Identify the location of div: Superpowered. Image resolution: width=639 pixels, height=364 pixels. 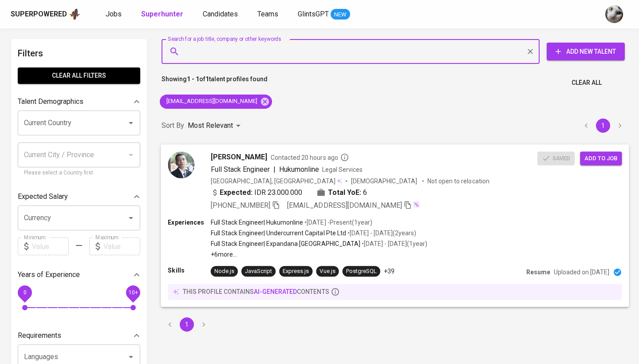
(39, 14).